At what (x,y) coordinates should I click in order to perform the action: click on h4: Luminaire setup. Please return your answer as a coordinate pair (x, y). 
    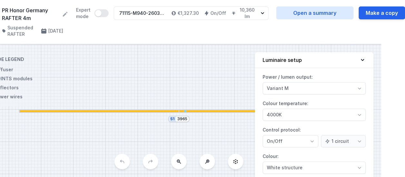
    Looking at the image, I should click on (282, 60).